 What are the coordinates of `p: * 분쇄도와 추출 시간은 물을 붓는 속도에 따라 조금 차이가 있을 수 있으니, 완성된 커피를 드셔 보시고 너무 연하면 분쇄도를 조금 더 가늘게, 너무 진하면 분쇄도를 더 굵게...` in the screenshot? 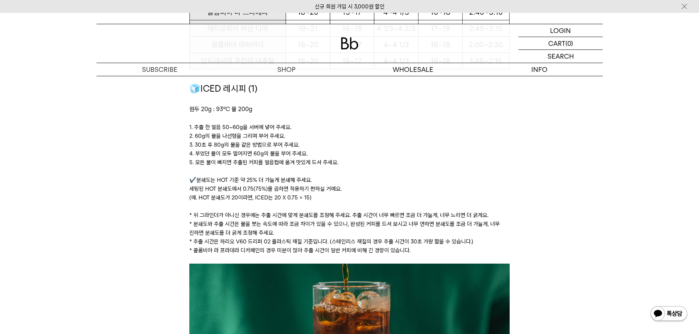 It's located at (349, 229).